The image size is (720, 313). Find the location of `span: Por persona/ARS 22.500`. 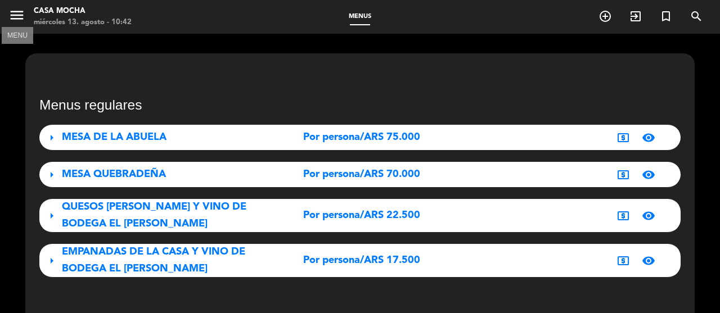

span: Por persona/ARS 22.500 is located at coordinates (362, 216).